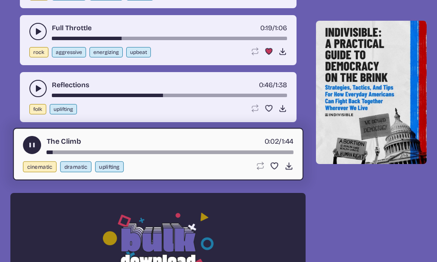 The image size is (437, 262). I want to click on button: energizing, so click(106, 52).